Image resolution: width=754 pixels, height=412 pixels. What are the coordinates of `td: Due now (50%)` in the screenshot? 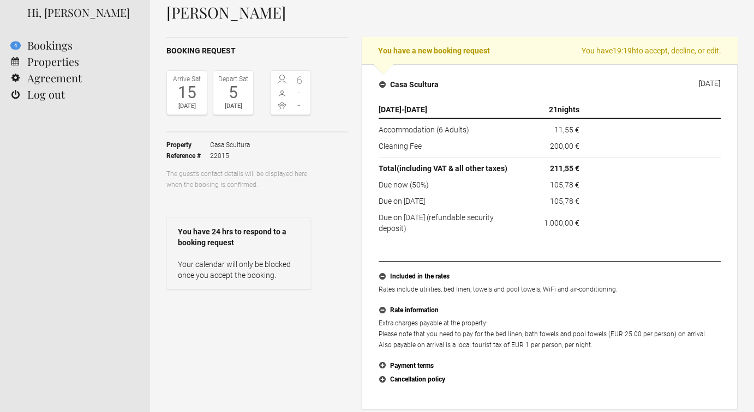 It's located at (447, 185).